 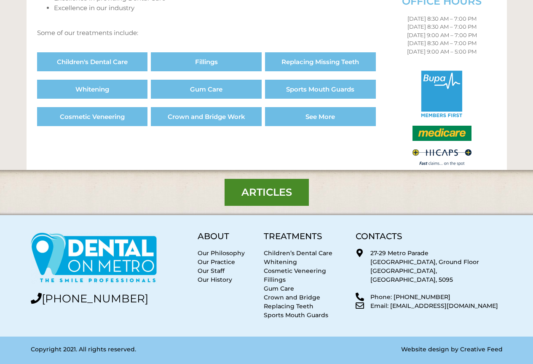 I want to click on a: Replacing Teeth, so click(x=289, y=306).